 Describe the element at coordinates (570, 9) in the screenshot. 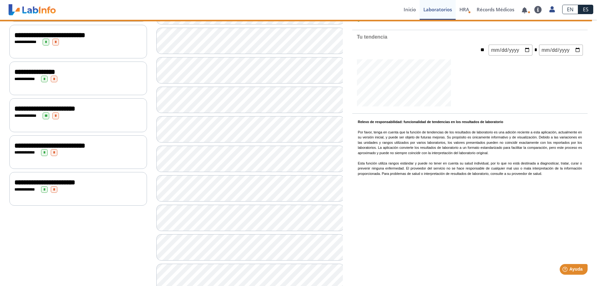

I see `a: EN` at that location.